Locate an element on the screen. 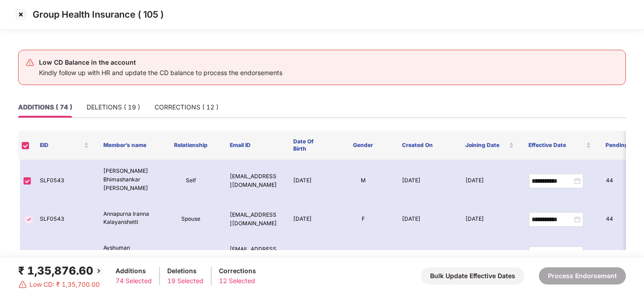  th: Email ID is located at coordinates (254, 145).